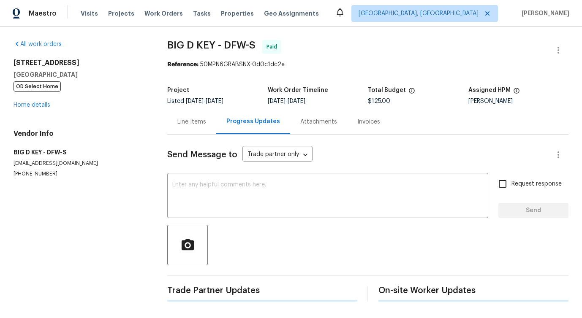  Describe the element at coordinates (89, 14) in the screenshot. I see `span: Visits` at that location.